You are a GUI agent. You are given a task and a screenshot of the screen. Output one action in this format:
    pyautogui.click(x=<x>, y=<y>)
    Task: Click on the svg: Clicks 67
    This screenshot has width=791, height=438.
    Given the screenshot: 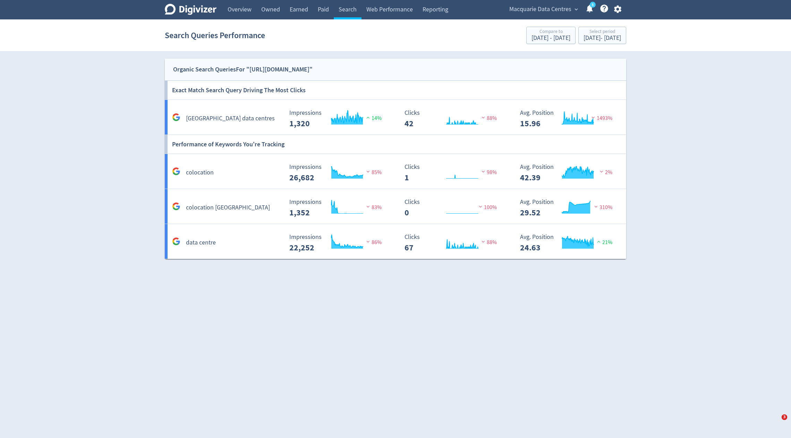 What is the action you would take?
    pyautogui.click(x=453, y=243)
    